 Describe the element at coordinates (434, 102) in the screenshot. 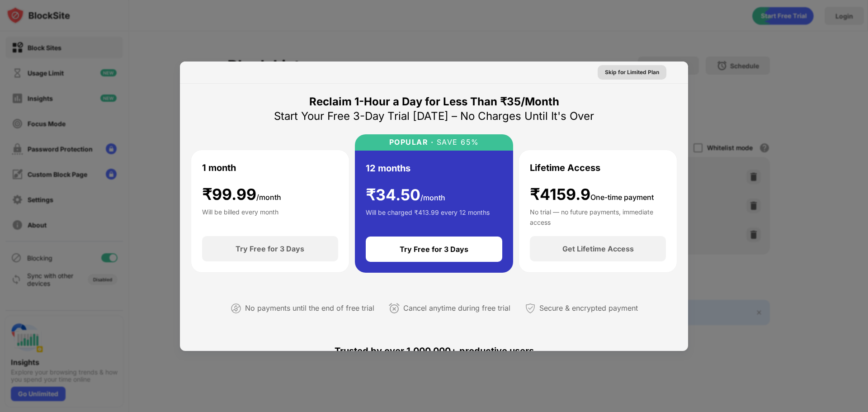

I see `div: Reclaim 1-Hour a Day for Less Than ₹35/Month` at that location.